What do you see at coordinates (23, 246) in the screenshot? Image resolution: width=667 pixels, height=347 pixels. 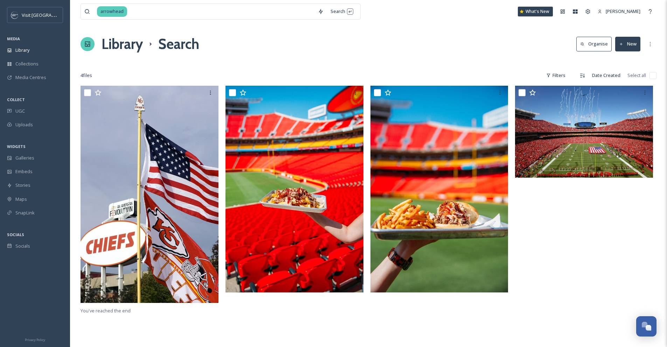 I see `span: Socials` at bounding box center [23, 246].